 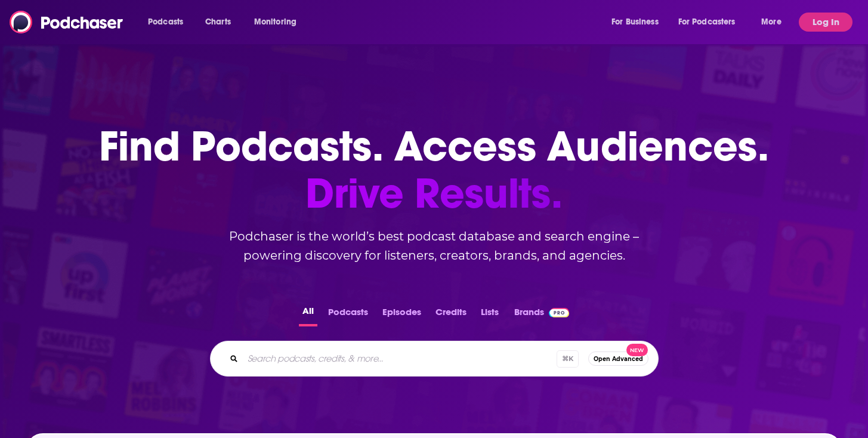 I want to click on span: More, so click(x=771, y=22).